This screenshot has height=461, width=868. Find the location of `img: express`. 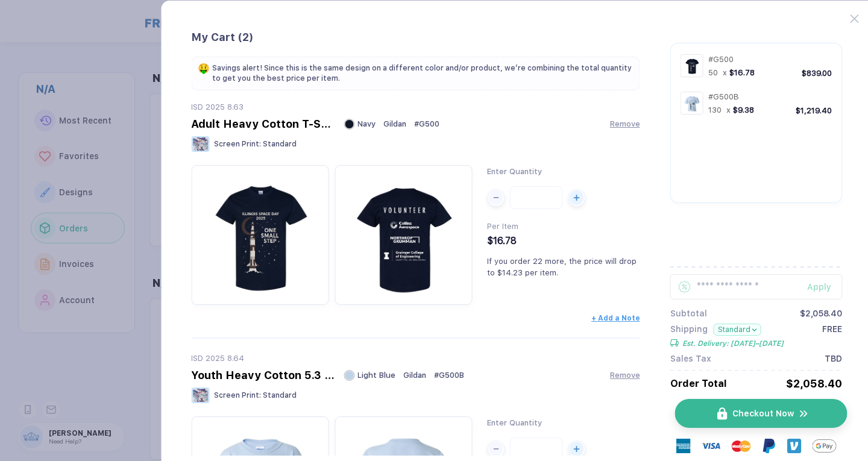

img: express is located at coordinates (683, 446).